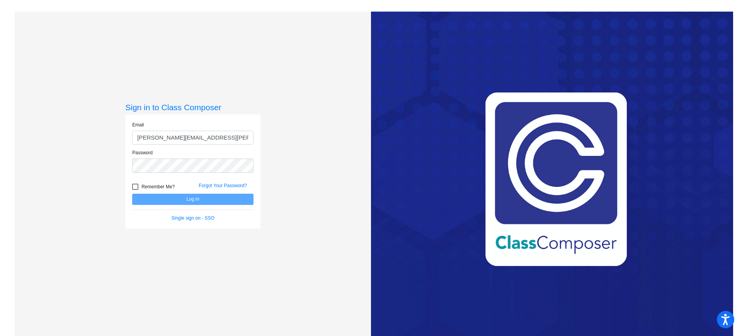  Describe the element at coordinates (138, 125) in the screenshot. I see `label: Email` at that location.